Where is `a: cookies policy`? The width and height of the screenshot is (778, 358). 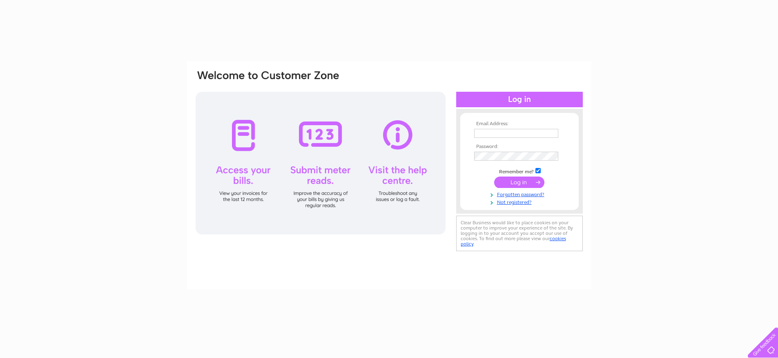 a: cookies policy is located at coordinates (513, 241).